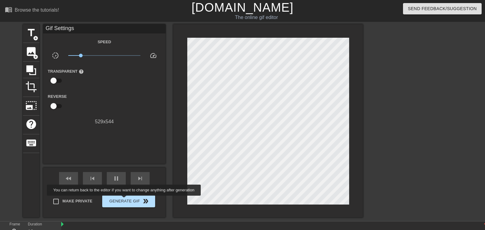 This screenshot has height=230, width=485. Describe the element at coordinates (146, 201) in the screenshot. I see `span: double_arrow` at that location.